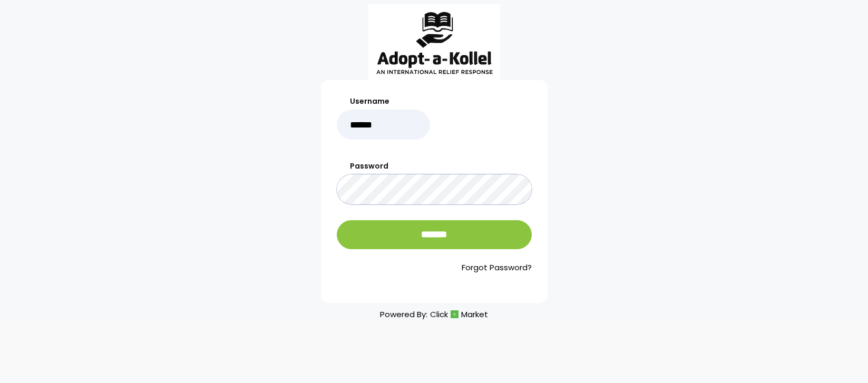 This screenshot has width=868, height=383. I want to click on label: Username, so click(383, 101).